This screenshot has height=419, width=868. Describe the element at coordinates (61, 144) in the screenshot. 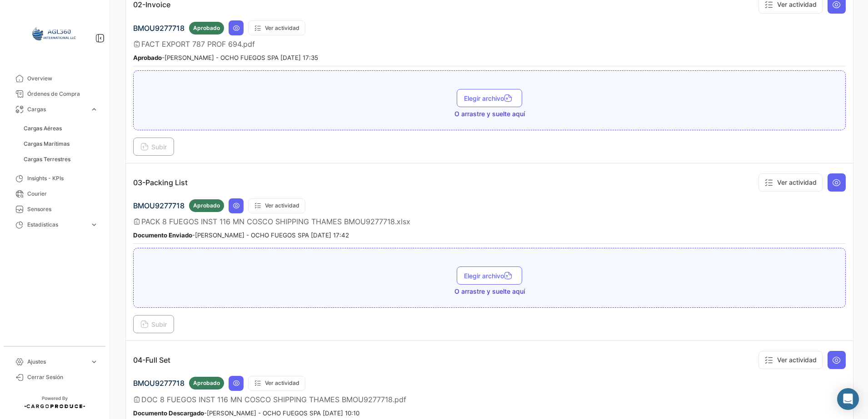

I see `a: Cargas Marítimas` at that location.